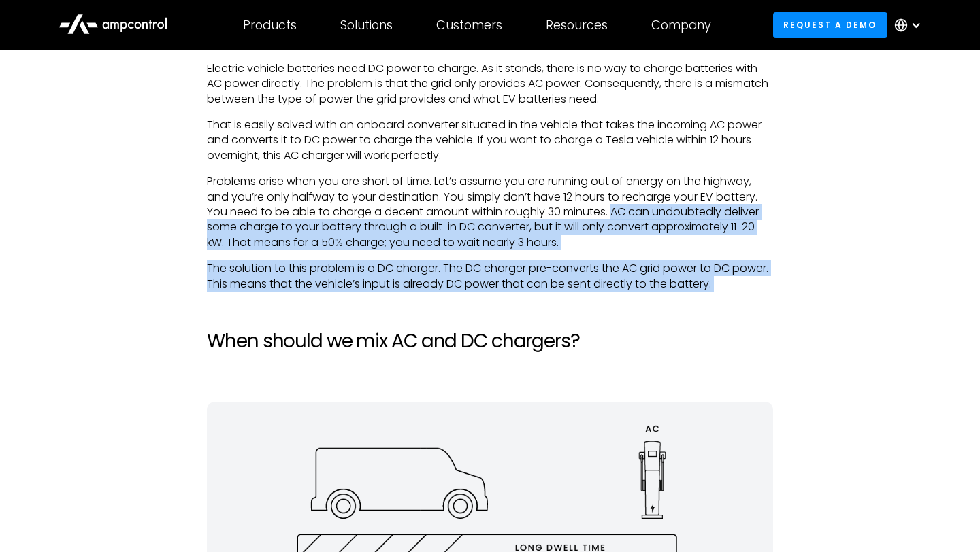  What do you see at coordinates (681, 25) in the screenshot?
I see `div: Company` at bounding box center [681, 25].